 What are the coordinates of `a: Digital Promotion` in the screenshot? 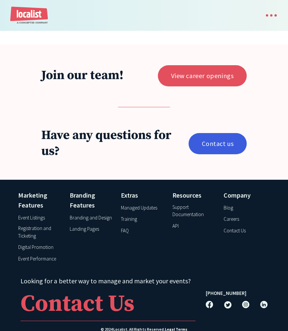 It's located at (36, 247).